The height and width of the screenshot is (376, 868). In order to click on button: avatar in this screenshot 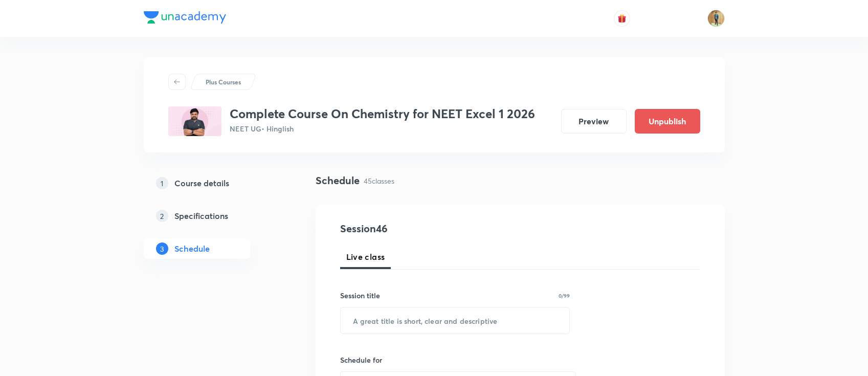, I will do `click(622, 18)`.